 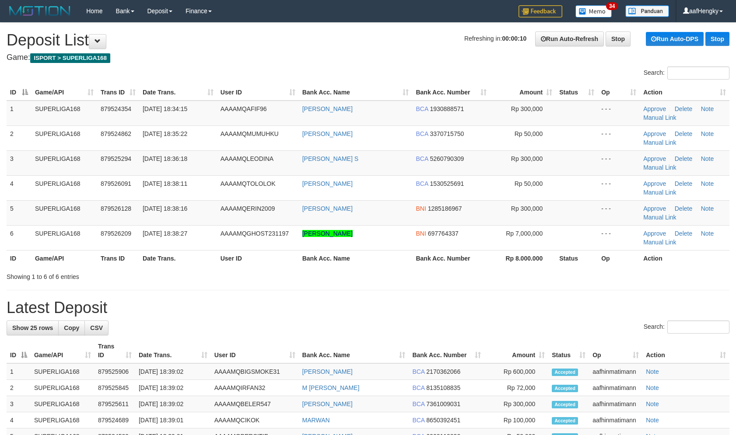 What do you see at coordinates (529, 134) in the screenshot?
I see `span: Rp 50,000` at bounding box center [529, 134].